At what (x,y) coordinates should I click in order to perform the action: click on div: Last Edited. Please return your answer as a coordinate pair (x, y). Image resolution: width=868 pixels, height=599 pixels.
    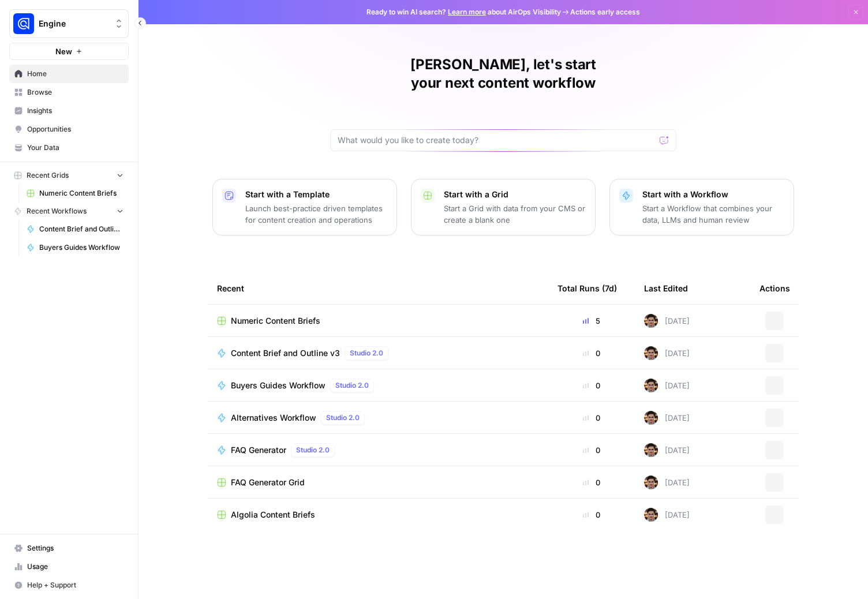
    Looking at the image, I should click on (666, 288).